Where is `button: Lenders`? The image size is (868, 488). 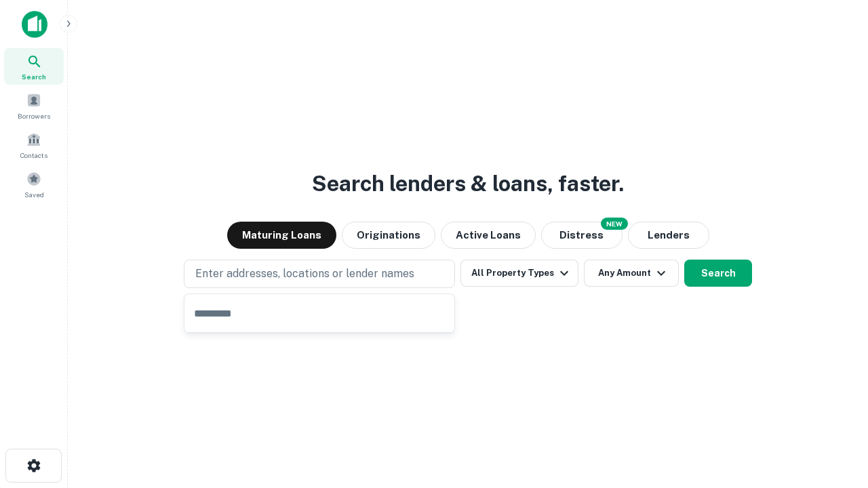 button: Lenders is located at coordinates (669, 235).